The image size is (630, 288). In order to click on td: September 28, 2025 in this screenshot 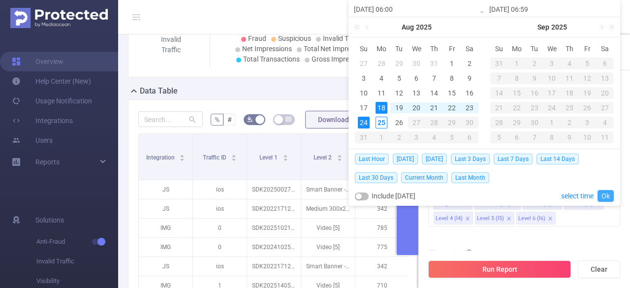, I will do `click(499, 122)`.